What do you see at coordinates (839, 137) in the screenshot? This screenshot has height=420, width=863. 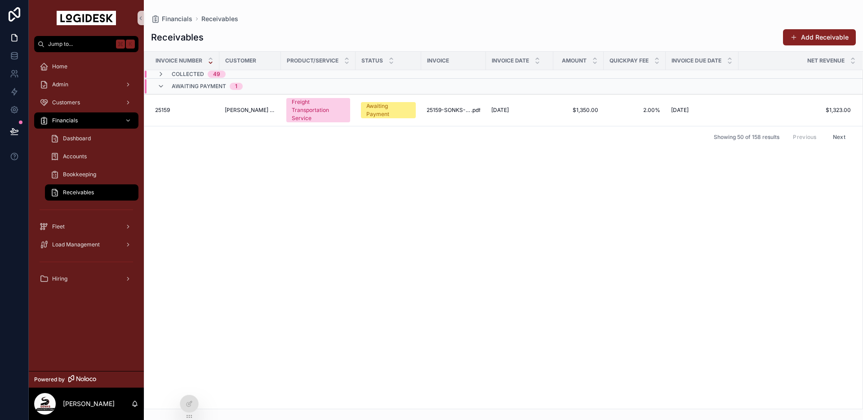 I see `button: Next` at bounding box center [839, 137].